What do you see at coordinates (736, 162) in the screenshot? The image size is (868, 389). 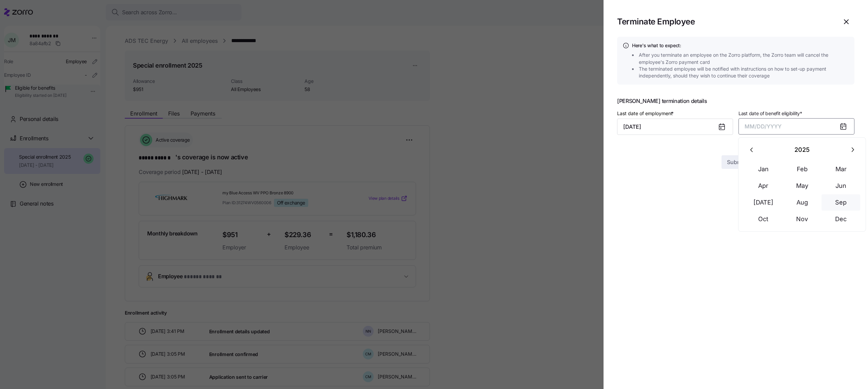 I see `span: Submit` at bounding box center [736, 162].